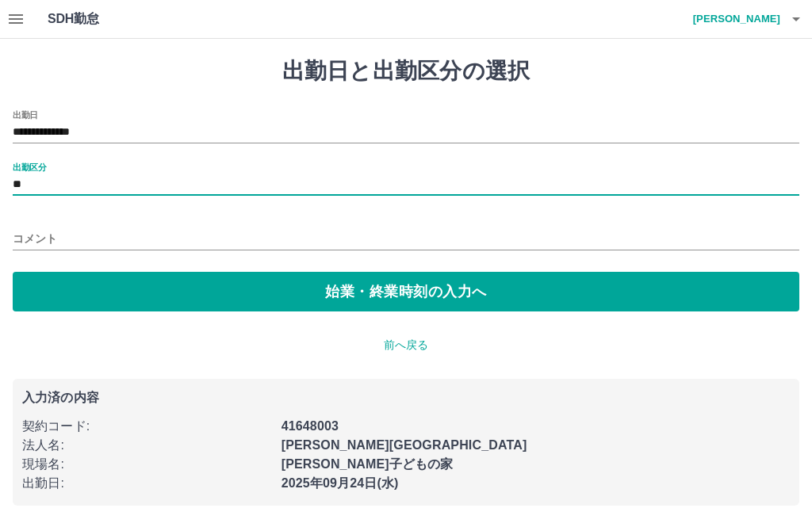 The height and width of the screenshot is (527, 812). What do you see at coordinates (406, 398) in the screenshot?
I see `p: 入力済の内容` at bounding box center [406, 398].